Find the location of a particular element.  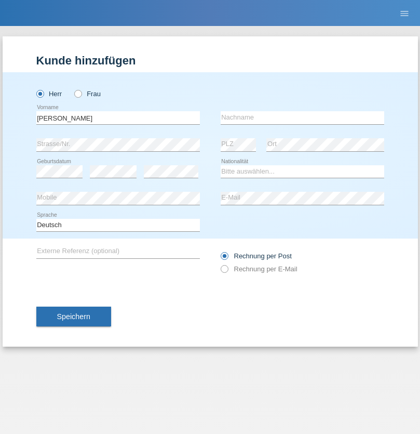

input: Herr is located at coordinates (39, 93).